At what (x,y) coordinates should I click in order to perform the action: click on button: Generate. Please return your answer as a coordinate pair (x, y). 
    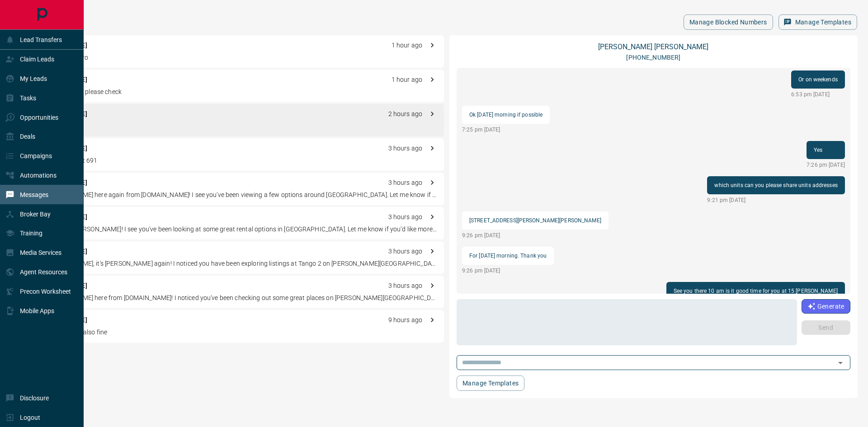
    Looking at the image, I should click on (826, 307).